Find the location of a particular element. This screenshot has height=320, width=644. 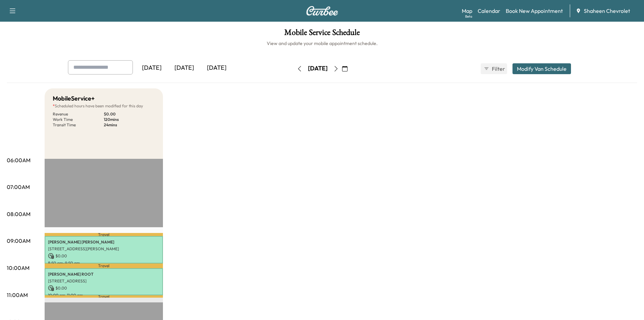

p: Work Time is located at coordinates (78, 119).